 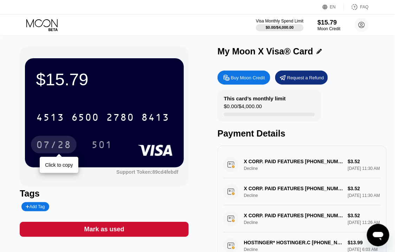 What do you see at coordinates (85, 118) in the screenshot?
I see `div: 6500` at bounding box center [85, 118].